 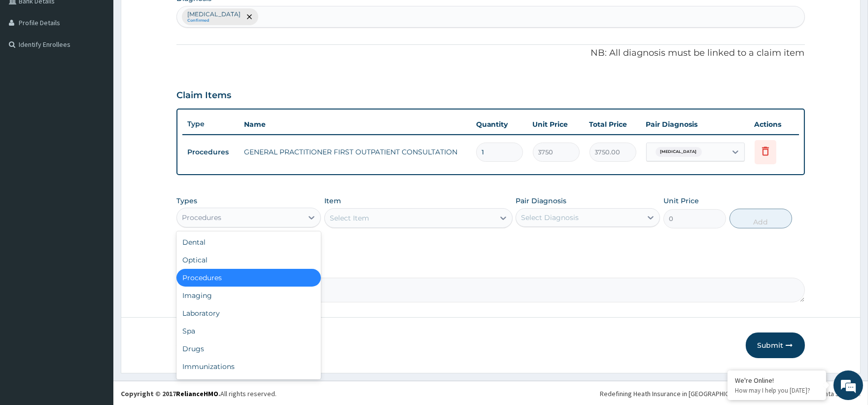 I want to click on th: Actions, so click(x=774, y=124).